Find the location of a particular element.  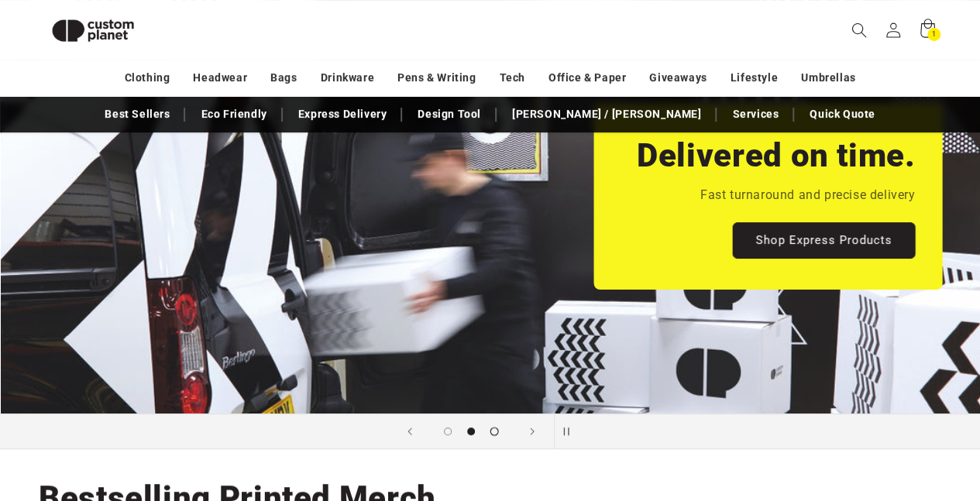

a: Pens & Writing is located at coordinates (437, 77).